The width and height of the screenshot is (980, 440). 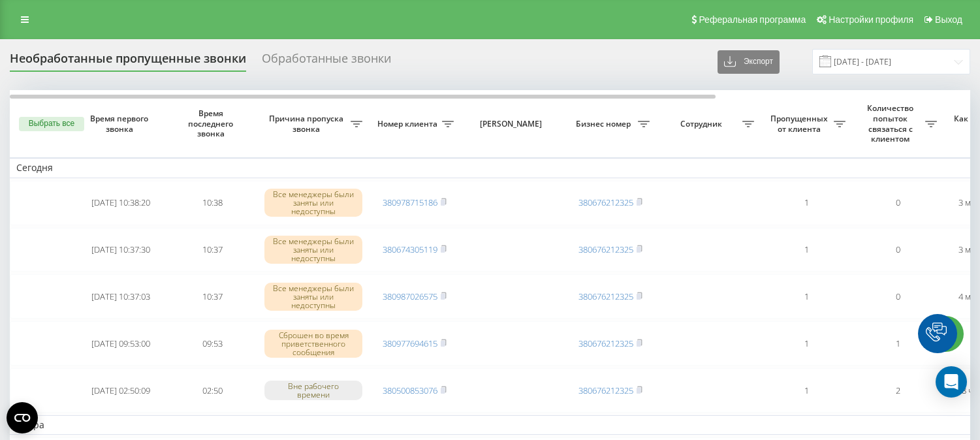 What do you see at coordinates (120, 123) in the screenshot?
I see `span: Время первого звонка` at bounding box center [120, 123].